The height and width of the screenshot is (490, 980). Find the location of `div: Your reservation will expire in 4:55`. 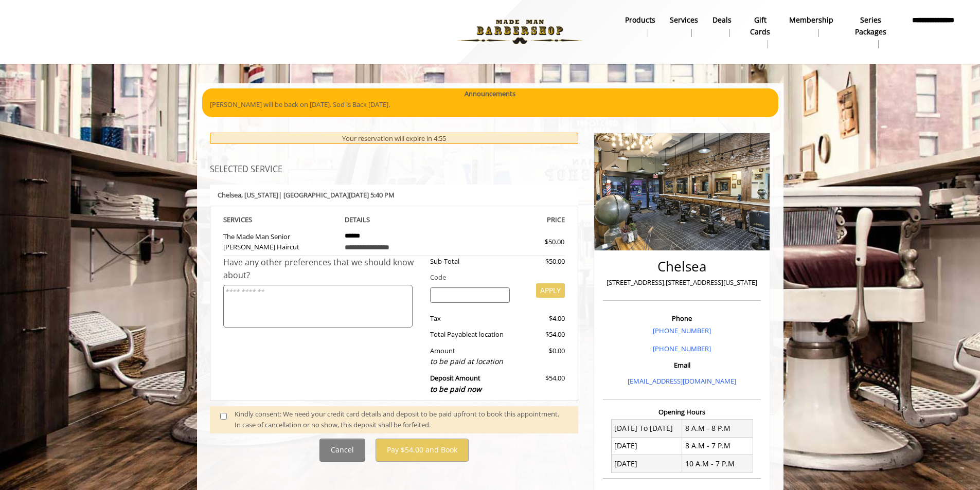

div: Your reservation will expire in 4:55 is located at coordinates (394, 139).